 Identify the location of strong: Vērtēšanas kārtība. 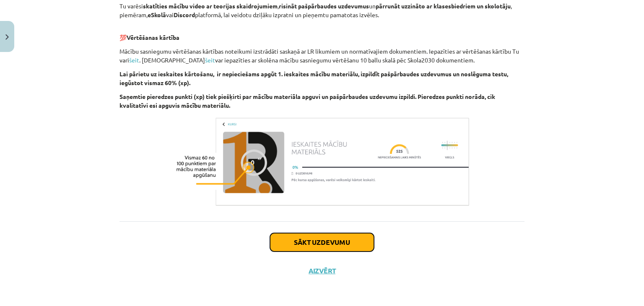
(153, 37).